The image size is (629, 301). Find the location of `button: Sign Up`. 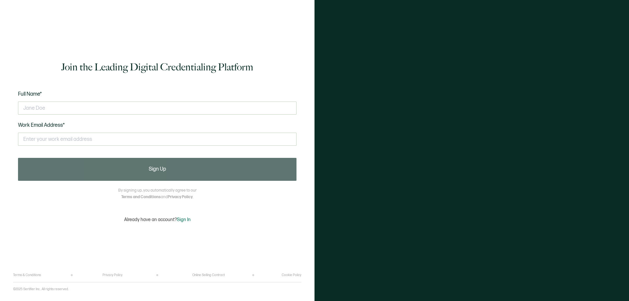

button: Sign Up is located at coordinates (157, 169).